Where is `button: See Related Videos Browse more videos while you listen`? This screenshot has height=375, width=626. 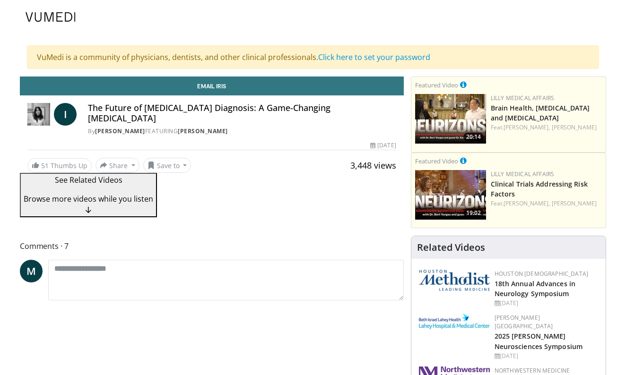
button: See Related Videos Browse more videos while you listen is located at coordinates (88, 195).